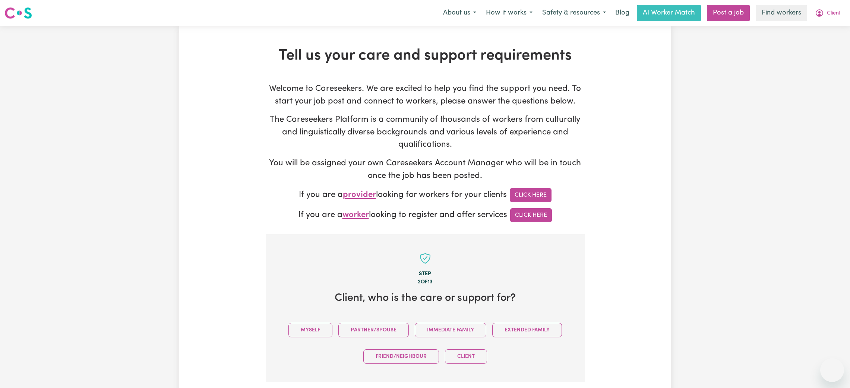 This screenshot has width=850, height=388. Describe the element at coordinates (425, 95) in the screenshot. I see `p: Welcome to Careseekers. We are excited to help you find the support you need. To start your job p...` at that location.